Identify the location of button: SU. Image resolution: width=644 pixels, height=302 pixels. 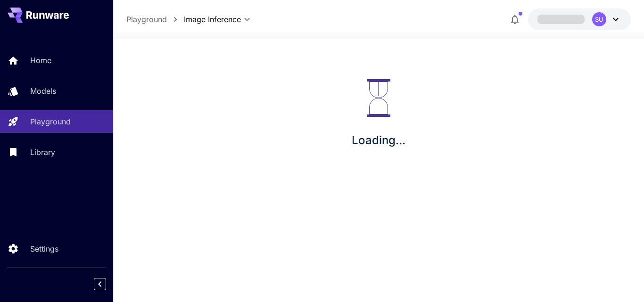
(579, 19).